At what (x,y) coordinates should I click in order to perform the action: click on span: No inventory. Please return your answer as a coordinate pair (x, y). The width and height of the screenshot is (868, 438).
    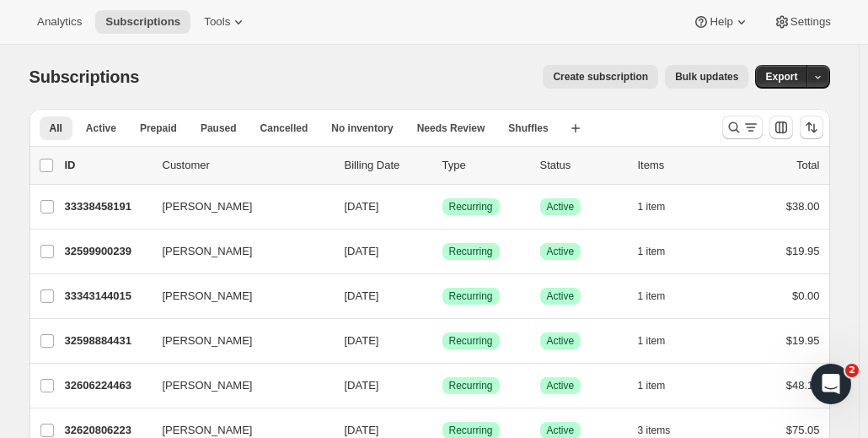
    Looking at the image, I should click on (362, 129).